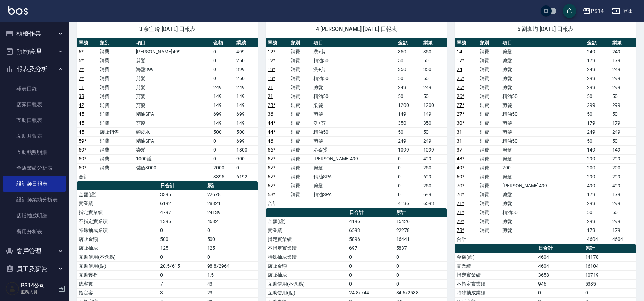 This screenshot has width=644, height=301. What do you see at coordinates (232, 186) in the screenshot?
I see `th: 累計` at bounding box center [232, 186].